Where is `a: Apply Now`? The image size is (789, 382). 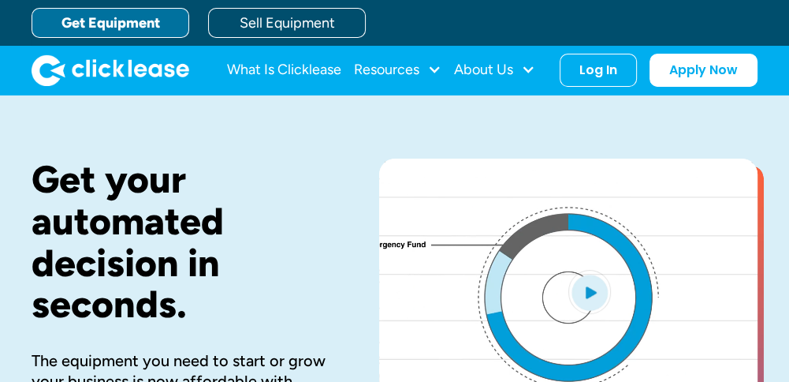
a: Apply Now is located at coordinates (703, 70).